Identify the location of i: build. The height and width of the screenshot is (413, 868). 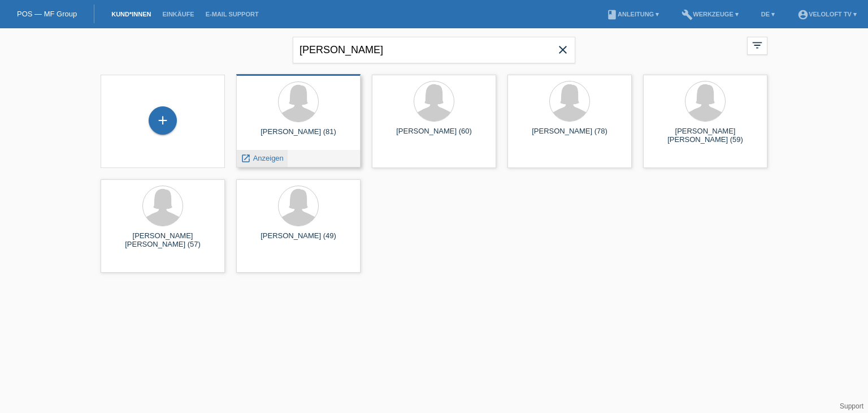
(687, 14).